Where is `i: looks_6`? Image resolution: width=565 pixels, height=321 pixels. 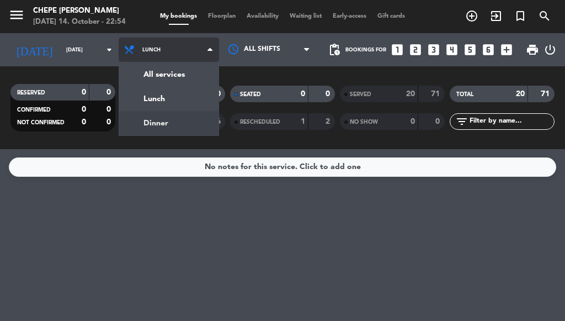
i: looks_6 is located at coordinates (488, 50).